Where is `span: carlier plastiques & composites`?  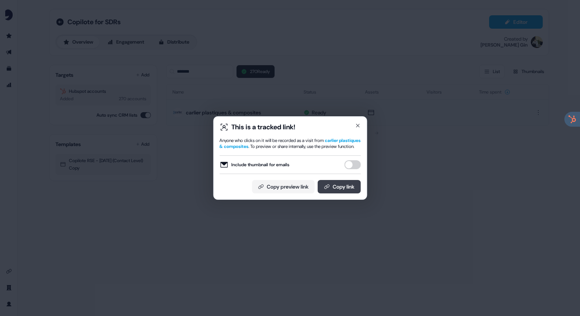 span: carlier plastiques & composites is located at coordinates (290, 143).